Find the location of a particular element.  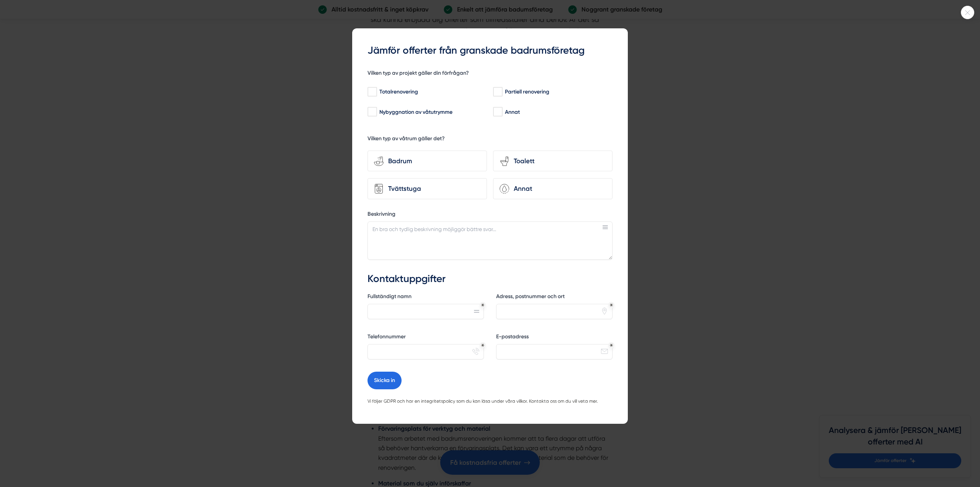

input: Totalrenovering is located at coordinates (371, 92).